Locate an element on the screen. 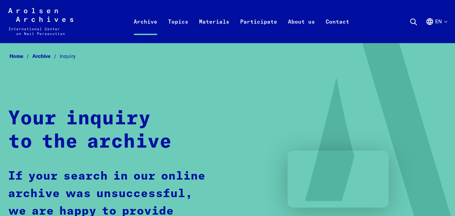  a: Materials is located at coordinates (214, 30).